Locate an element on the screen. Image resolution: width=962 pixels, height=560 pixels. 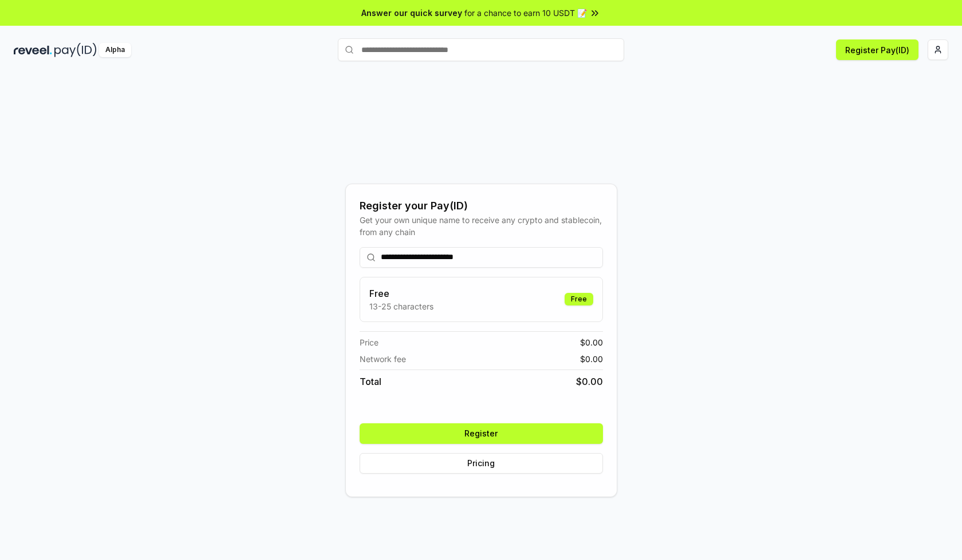
div: Alpha is located at coordinates (115, 49).